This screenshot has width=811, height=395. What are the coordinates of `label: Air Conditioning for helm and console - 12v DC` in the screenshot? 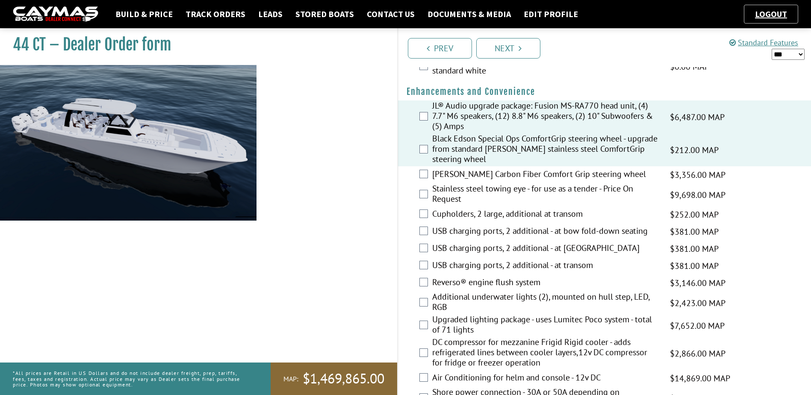 It's located at (546, 378).